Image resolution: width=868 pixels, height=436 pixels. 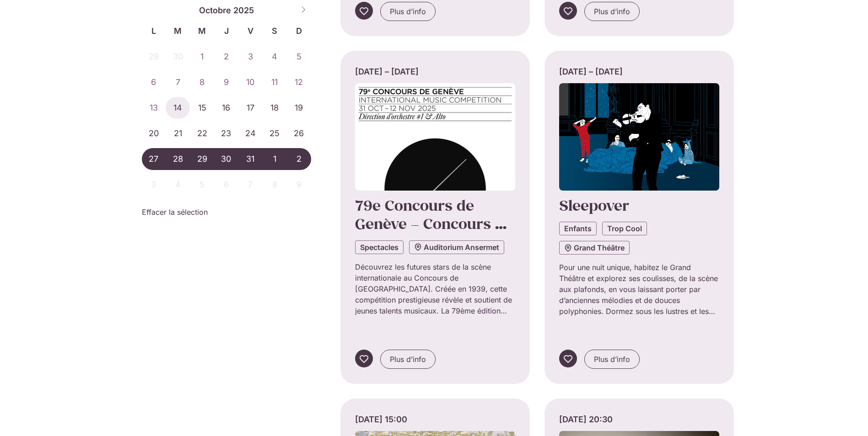 I want to click on span: Octobre 7, 2025, so click(x=178, y=83).